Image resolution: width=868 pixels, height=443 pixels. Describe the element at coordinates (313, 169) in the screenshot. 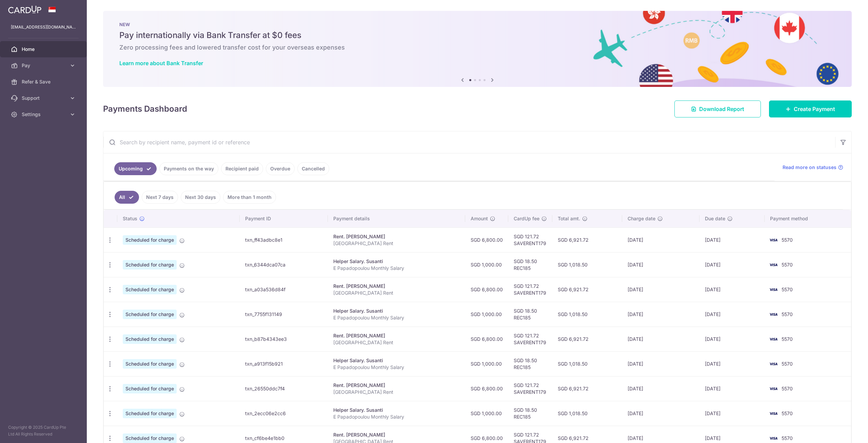

I see `a: Cancelled` at that location.